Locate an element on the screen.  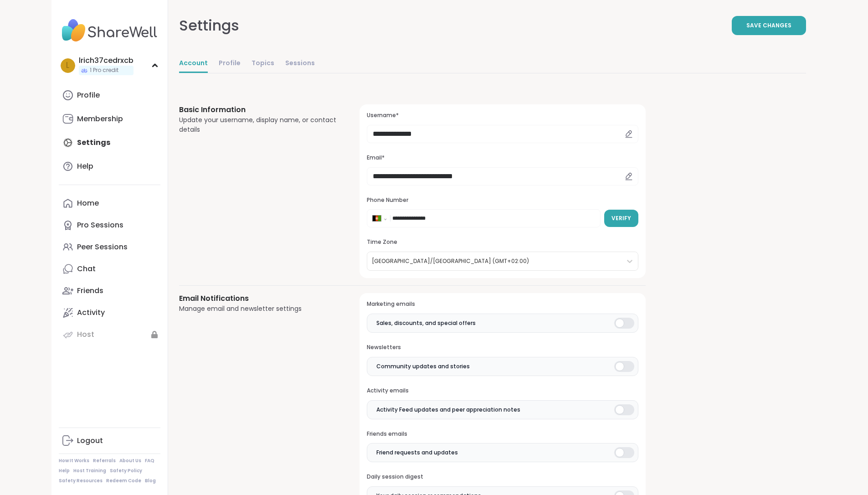
a: Safety Resources is located at coordinates (80, 481).